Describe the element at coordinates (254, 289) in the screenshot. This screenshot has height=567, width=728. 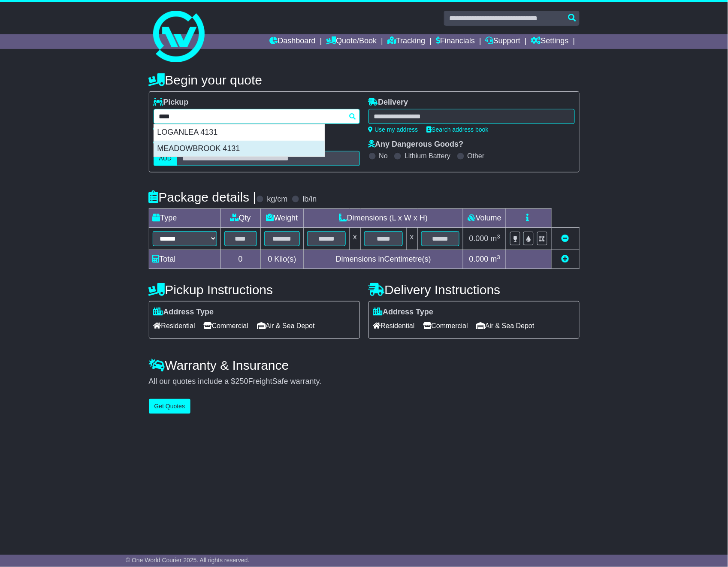
I see `h4: Pickup Instructions` at that location.